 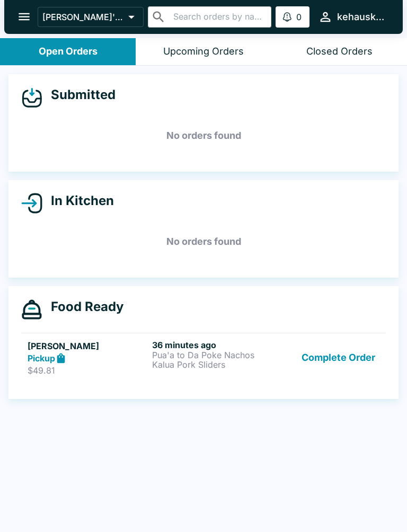 I want to click on div: Closed Orders, so click(x=339, y=51).